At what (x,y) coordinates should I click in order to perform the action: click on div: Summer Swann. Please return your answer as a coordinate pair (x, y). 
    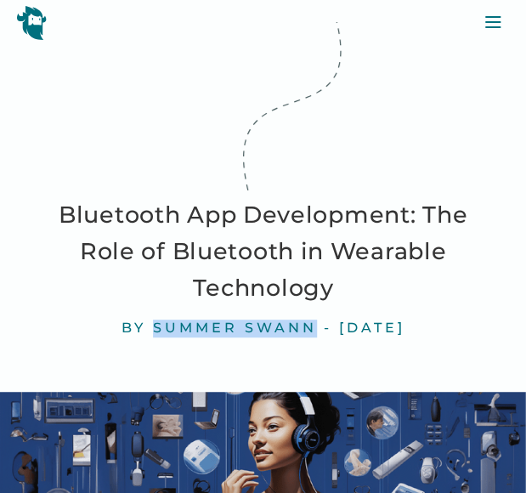
    Looking at the image, I should click on (234, 328).